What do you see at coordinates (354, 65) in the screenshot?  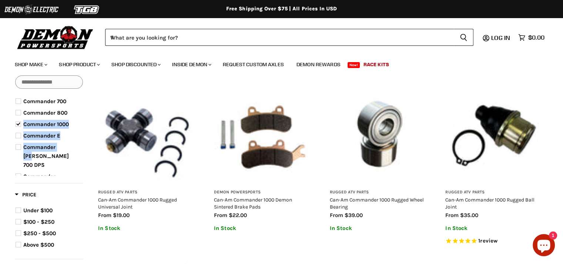 I see `span: New!` at bounding box center [354, 65].